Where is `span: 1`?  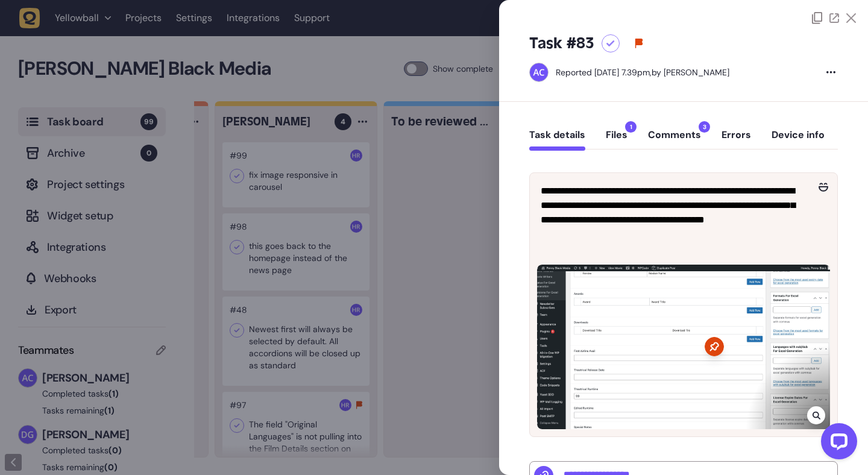 span: 1 is located at coordinates (630, 126).